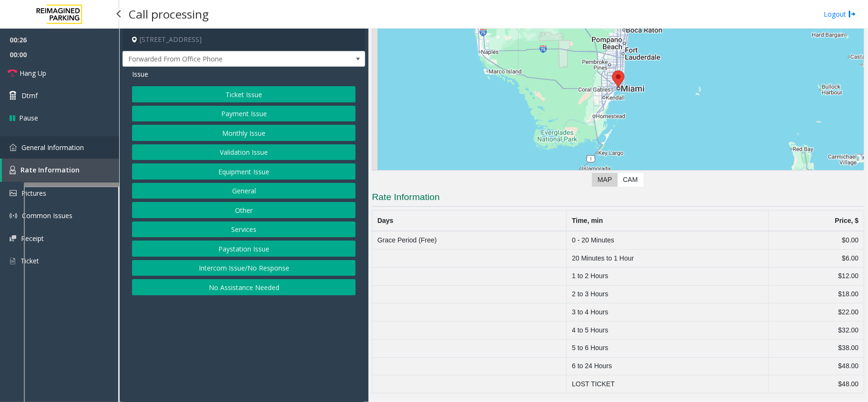 Image resolution: width=868 pixels, height=402 pixels. What do you see at coordinates (667, 331) in the screenshot?
I see `td: 4 to 5 Hours` at bounding box center [667, 331].